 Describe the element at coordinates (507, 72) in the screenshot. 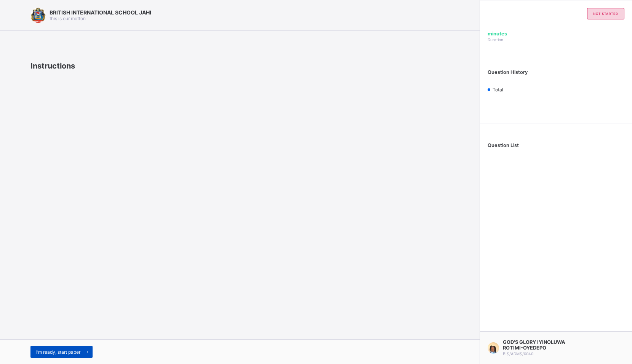

I see `span: Question History` at that location.